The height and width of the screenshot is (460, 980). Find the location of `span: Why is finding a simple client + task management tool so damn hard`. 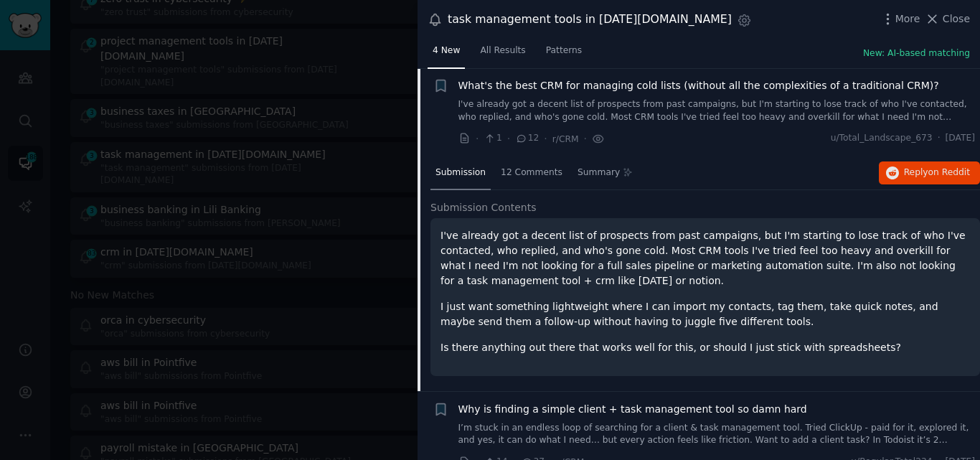

span: Why is finding a simple client + task management tool so damn hard is located at coordinates (633, 409).